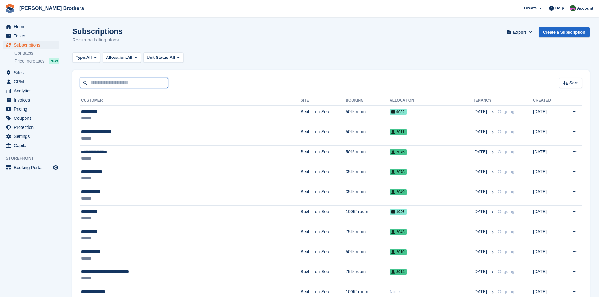 This screenshot has width=599, height=297. What do you see at coordinates (33, 27) in the screenshot?
I see `span: Home` at bounding box center [33, 27].